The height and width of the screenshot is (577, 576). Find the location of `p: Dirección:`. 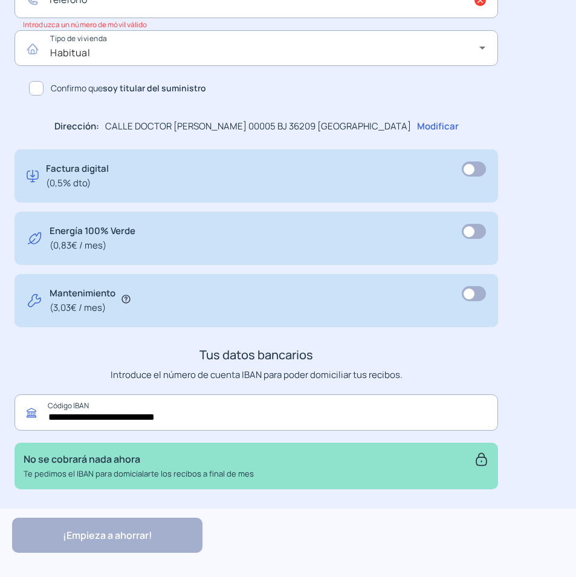

p: Dirección: is located at coordinates (77, 126).